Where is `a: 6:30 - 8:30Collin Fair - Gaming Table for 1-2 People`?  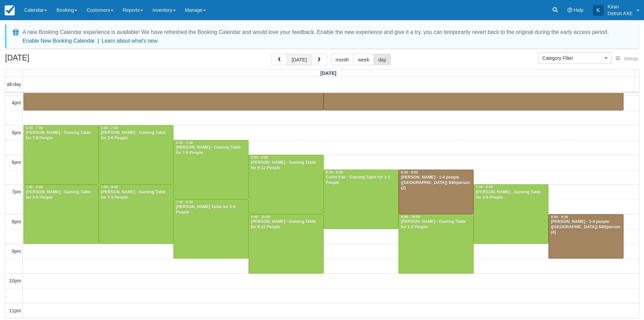
a: 6:30 - 8:30Collin Fair - Gaming Table for 1-2 People is located at coordinates (361, 199).